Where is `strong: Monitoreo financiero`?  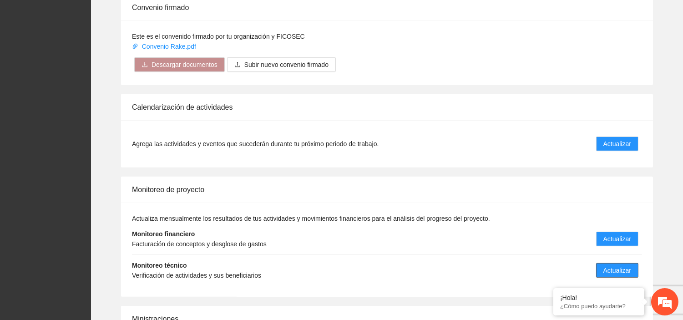 strong: Monitoreo financiero is located at coordinates (163, 234).